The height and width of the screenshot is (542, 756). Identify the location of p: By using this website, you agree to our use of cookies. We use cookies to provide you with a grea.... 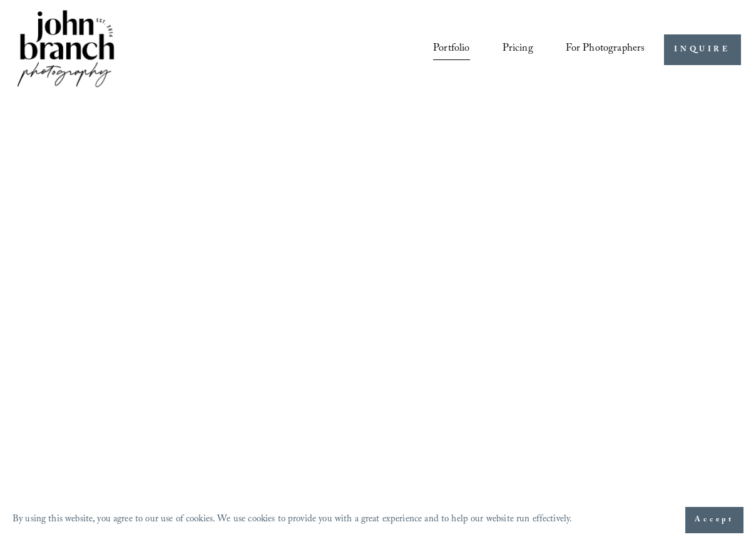
(292, 520).